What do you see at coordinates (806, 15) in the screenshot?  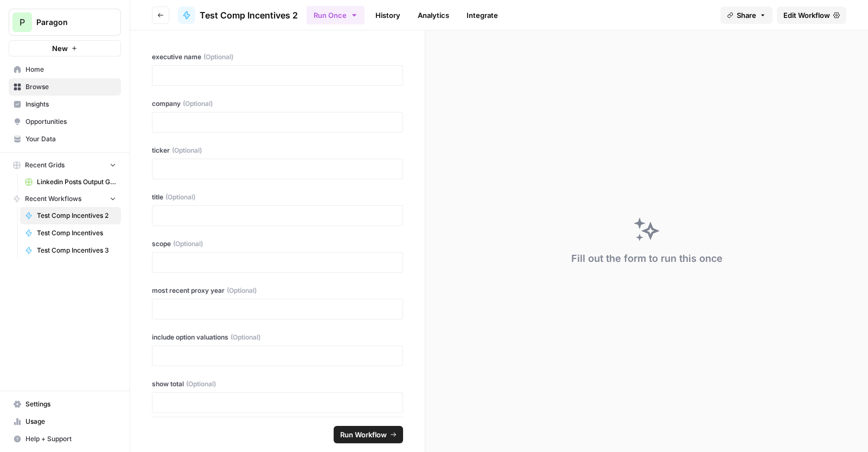 I see `span: Edit Workflow` at bounding box center [806, 15].